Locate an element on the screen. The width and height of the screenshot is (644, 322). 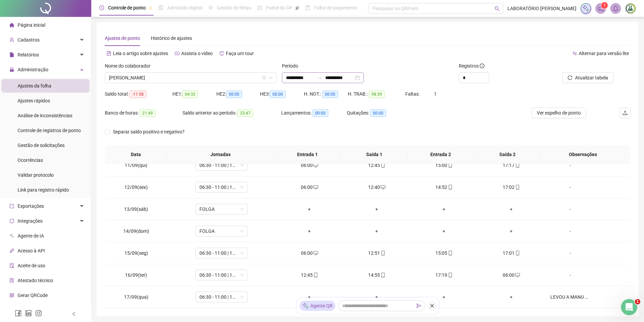
span: notification is located at coordinates (601, 9).